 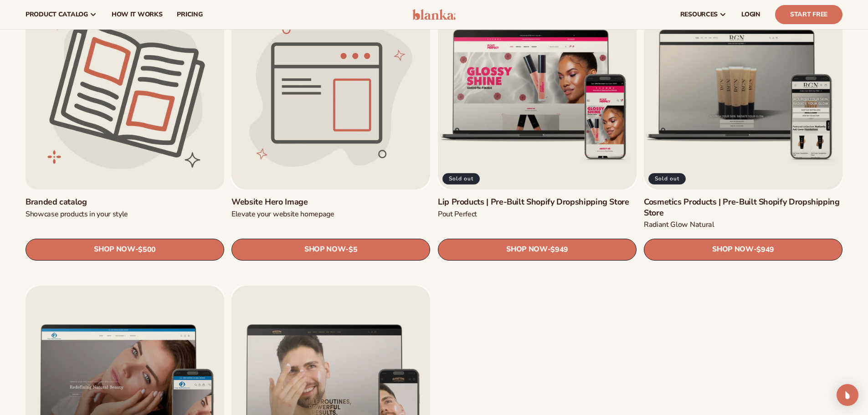 What do you see at coordinates (331, 249) in the screenshot?
I see `a: SHOP NOW- $5` at bounding box center [331, 249].